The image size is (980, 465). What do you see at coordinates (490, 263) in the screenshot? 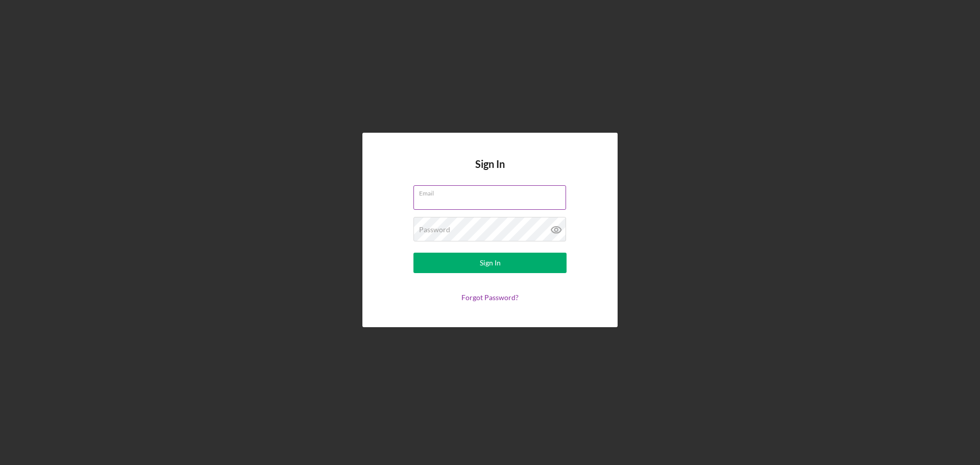
I see `button: Sign In` at bounding box center [490, 263].